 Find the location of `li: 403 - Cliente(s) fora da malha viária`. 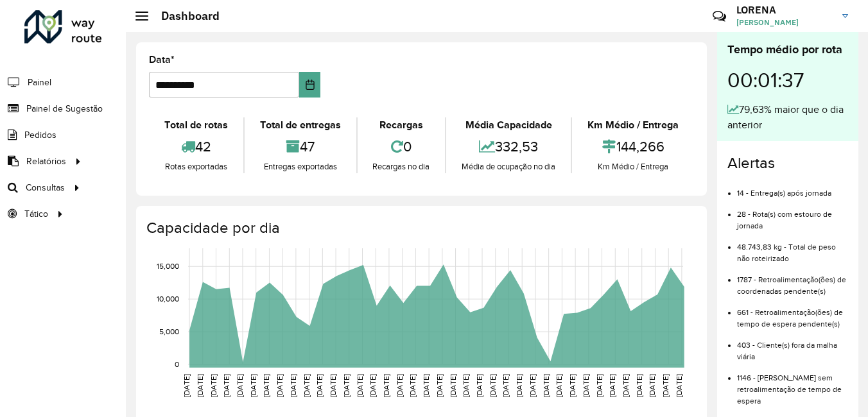

li: 403 - Cliente(s) fora da malha viária is located at coordinates (792, 346).